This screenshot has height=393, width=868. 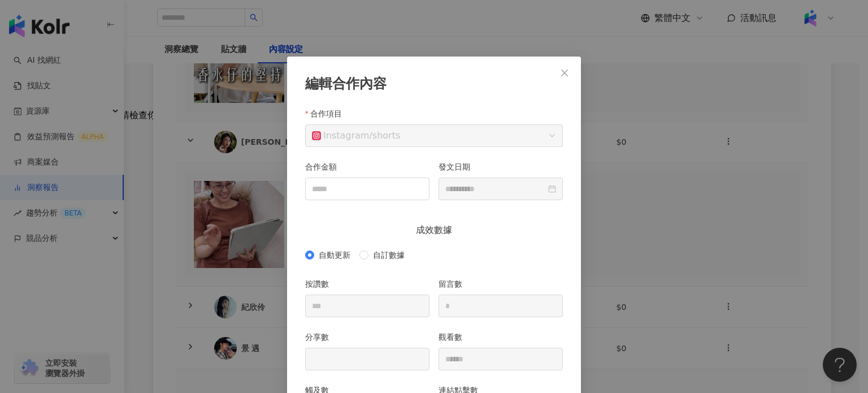 What do you see at coordinates (367, 359) in the screenshot?
I see `input: 分享數` at bounding box center [367, 359].